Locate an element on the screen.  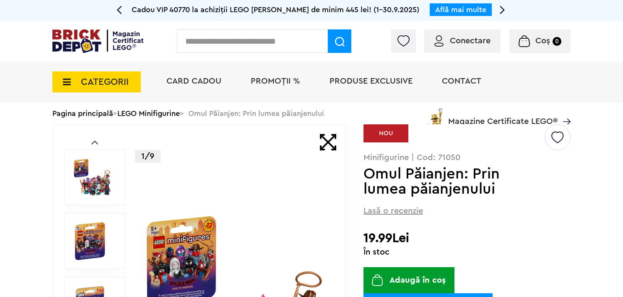
span: Produse exclusive is located at coordinates (371, 81).